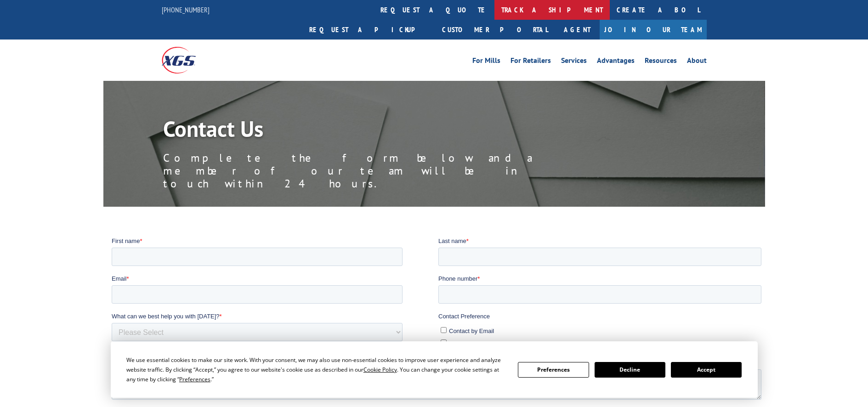  What do you see at coordinates (486, 62) in the screenshot?
I see `a: For Mills` at bounding box center [486, 62].